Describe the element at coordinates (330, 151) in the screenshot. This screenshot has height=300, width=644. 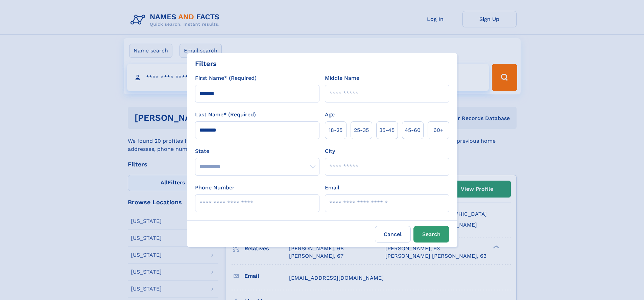
I see `label: City` at that location.